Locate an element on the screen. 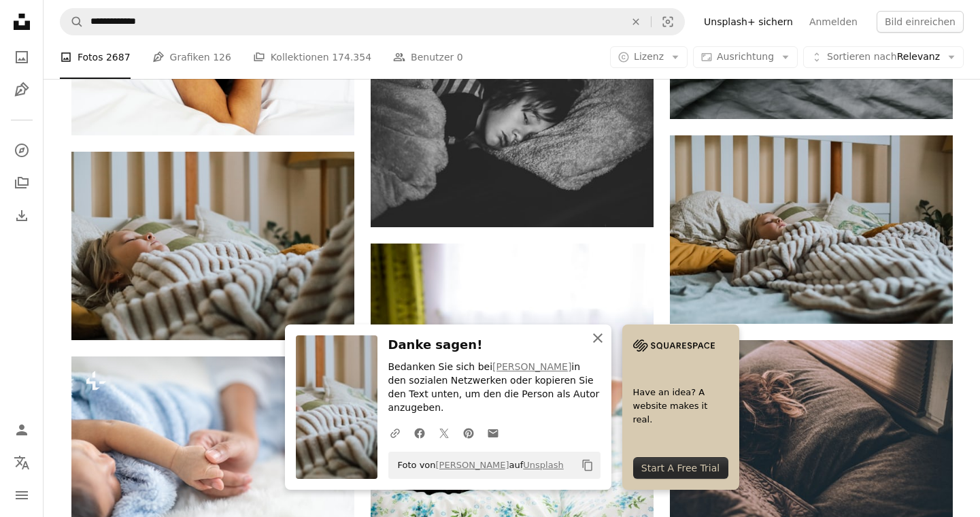 The width and height of the screenshot is (980, 517). a: Unsplash is located at coordinates (542, 465).